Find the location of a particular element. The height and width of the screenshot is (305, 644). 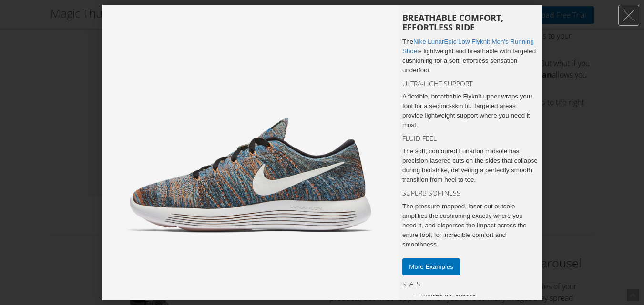

a: Nike LunarEpic Low Flyknit Men's Running Shoe is located at coordinates (468, 46).